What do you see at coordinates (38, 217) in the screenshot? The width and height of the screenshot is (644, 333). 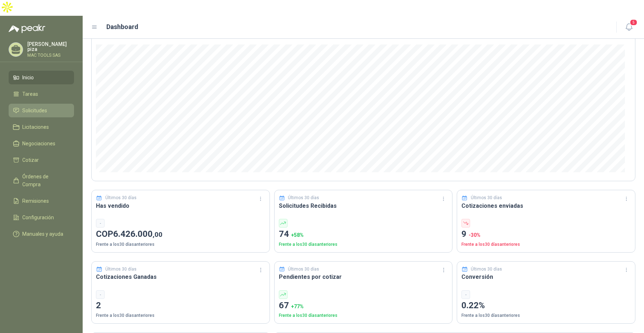 I see `span: Configuración` at bounding box center [38, 217].